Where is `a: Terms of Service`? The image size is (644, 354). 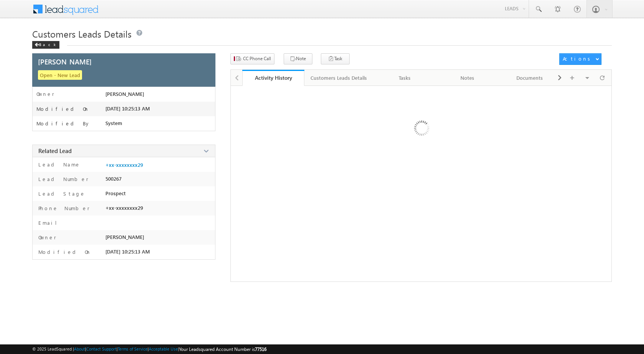
a: Terms of Service is located at coordinates (132, 348).